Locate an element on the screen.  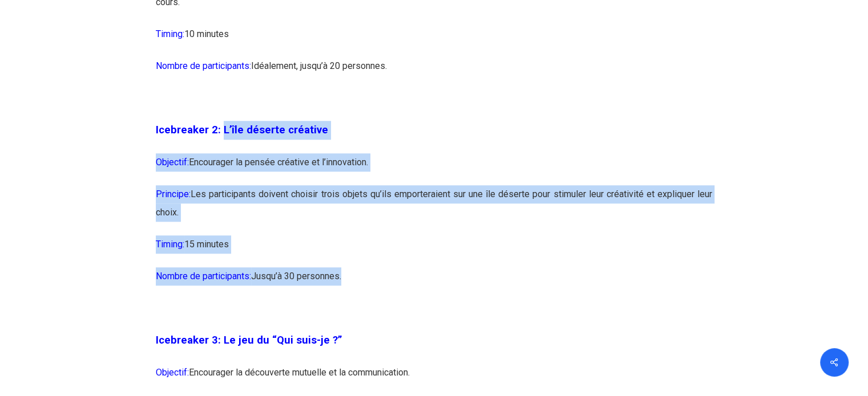
span: Icebreaker 3: Le jeu du “Qui suis-je ?” is located at coordinates (249, 340).